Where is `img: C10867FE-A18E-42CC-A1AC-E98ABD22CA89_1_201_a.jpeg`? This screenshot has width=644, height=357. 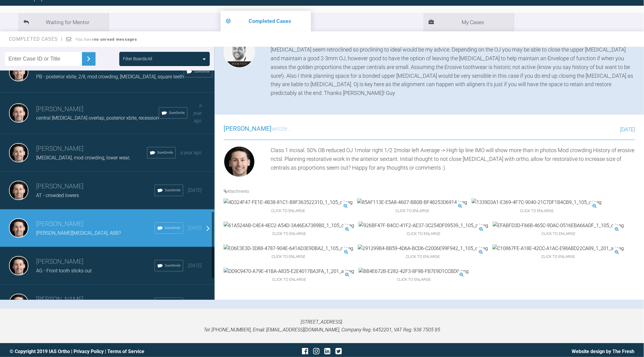 img: C10867FE-A18E-42CC-A1AC-E98ABD22CA89_1_201_a.jpeg is located at coordinates (558, 249).